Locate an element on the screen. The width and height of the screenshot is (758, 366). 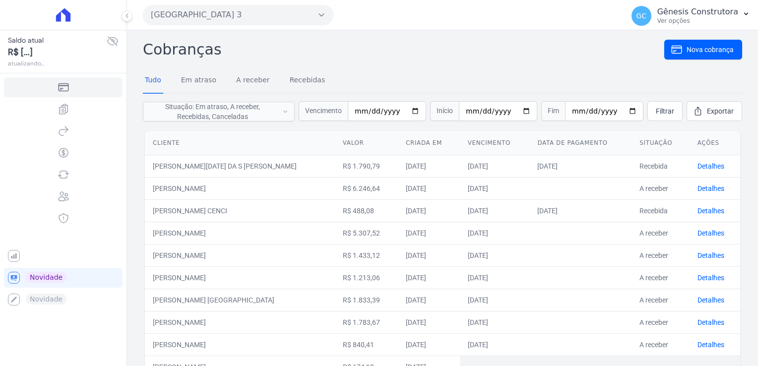
nav: Sidebar is located at coordinates (63, 194).